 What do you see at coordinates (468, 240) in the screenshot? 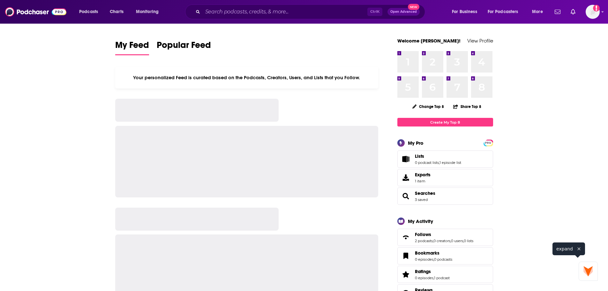
I see `a: 0 lists` at bounding box center [468, 240].